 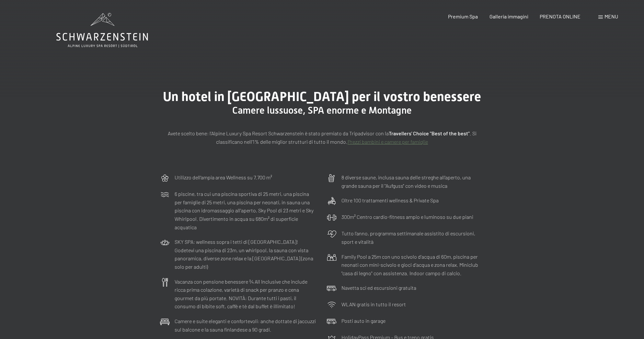 What do you see at coordinates (223, 177) in the screenshot?
I see `p: Utilizzo dell‘ampia area Wellness su 7.700 m²` at bounding box center [223, 177].